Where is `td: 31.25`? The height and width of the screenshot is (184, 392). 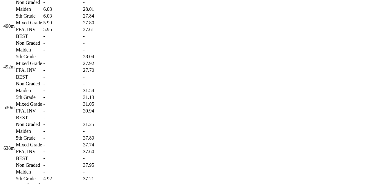 td: 31.25 is located at coordinates (99, 125).